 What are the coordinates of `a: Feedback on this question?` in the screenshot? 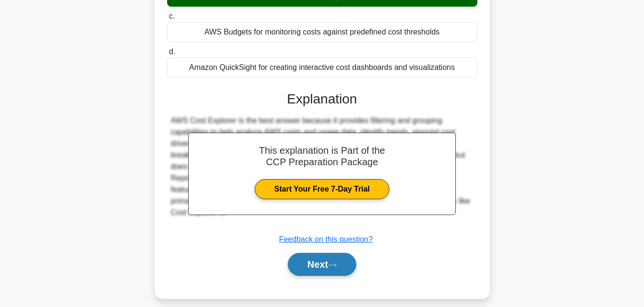 It's located at (326, 239).